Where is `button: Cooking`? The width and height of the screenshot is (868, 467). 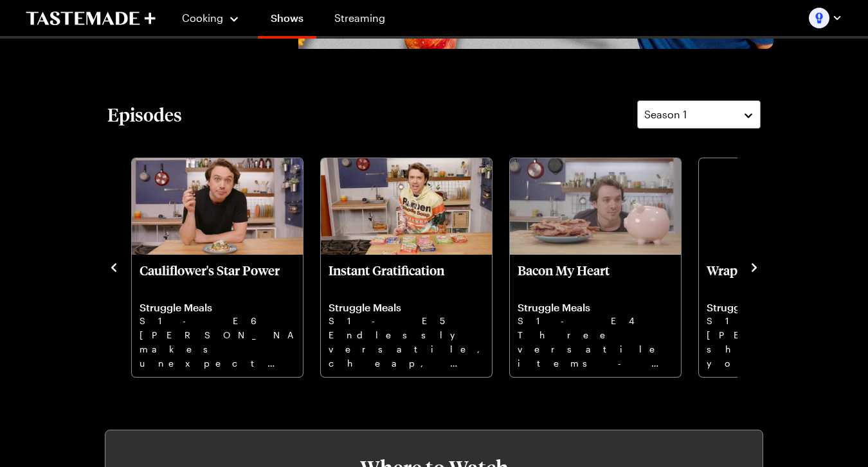
button: Cooking is located at coordinates (211, 18).